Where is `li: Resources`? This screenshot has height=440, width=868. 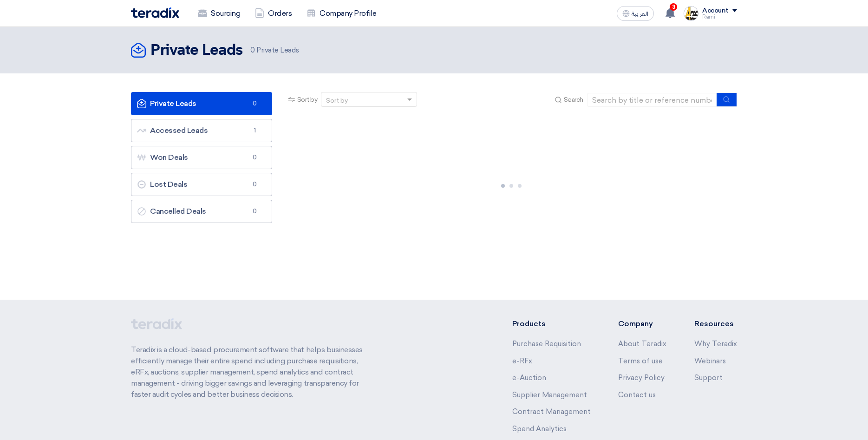 li: Resources is located at coordinates (715, 324).